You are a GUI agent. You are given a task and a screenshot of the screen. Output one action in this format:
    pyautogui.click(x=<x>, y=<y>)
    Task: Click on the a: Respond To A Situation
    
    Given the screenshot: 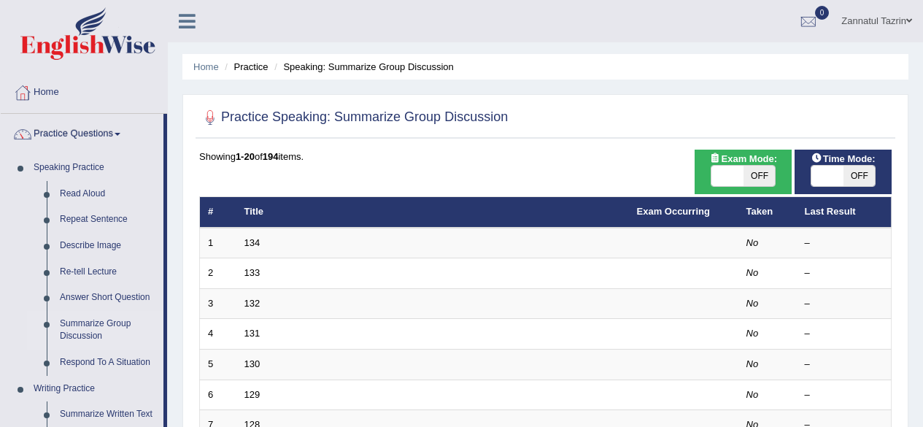 What is the action you would take?
    pyautogui.click(x=108, y=363)
    